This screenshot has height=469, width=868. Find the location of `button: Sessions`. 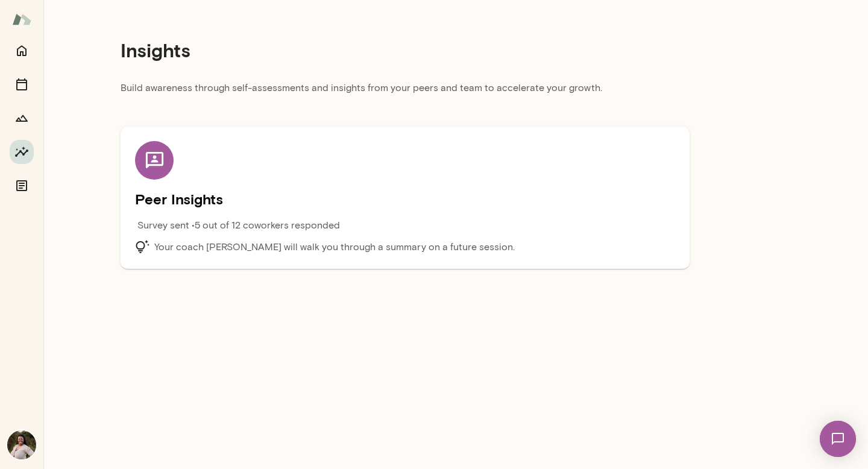

button: Sessions is located at coordinates (22, 84).